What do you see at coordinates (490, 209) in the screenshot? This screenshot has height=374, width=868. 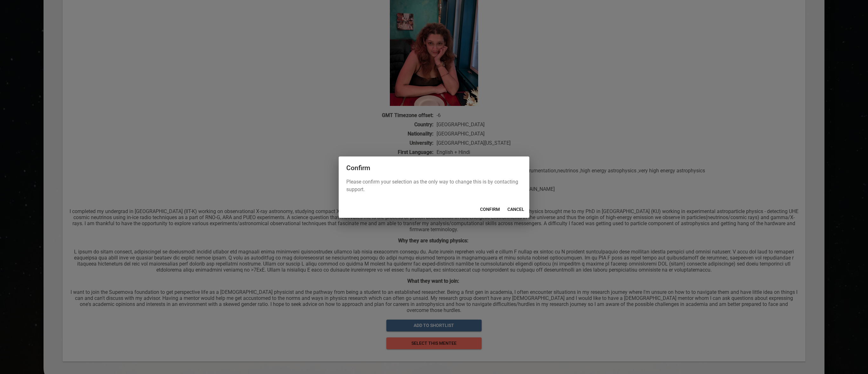 I see `button: CONFIRM` at bounding box center [490, 209].